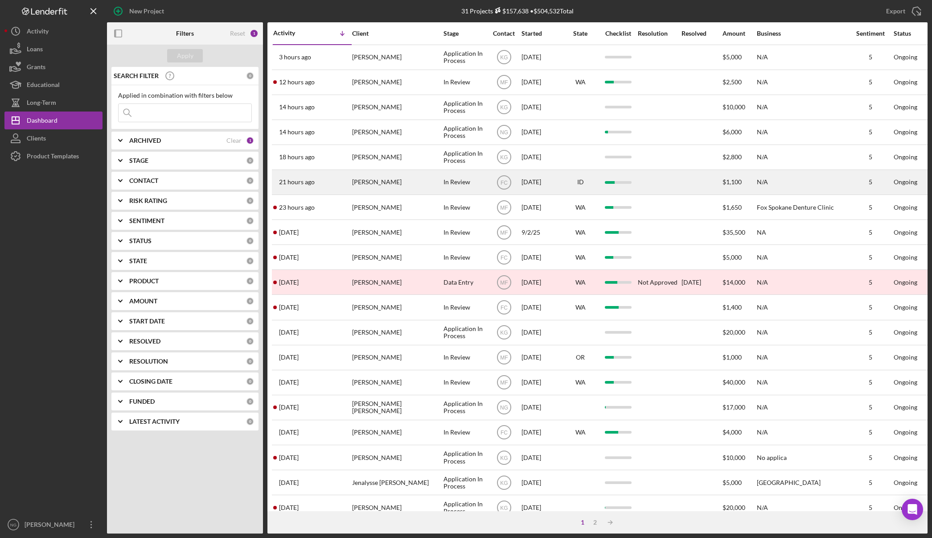  What do you see at coordinates (54, 49) in the screenshot?
I see `button: Loans` at bounding box center [54, 49].